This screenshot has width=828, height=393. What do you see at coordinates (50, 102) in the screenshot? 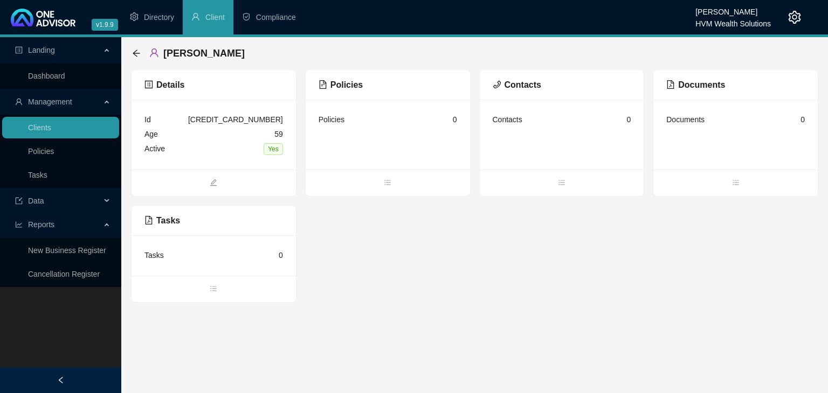
I see `span: Management` at bounding box center [50, 102].